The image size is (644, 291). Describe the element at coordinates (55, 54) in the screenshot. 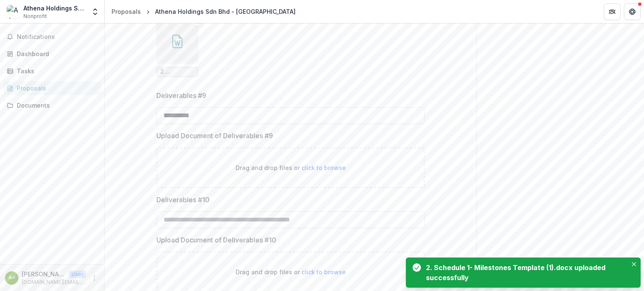

I see `div: Dashboard` at that location.